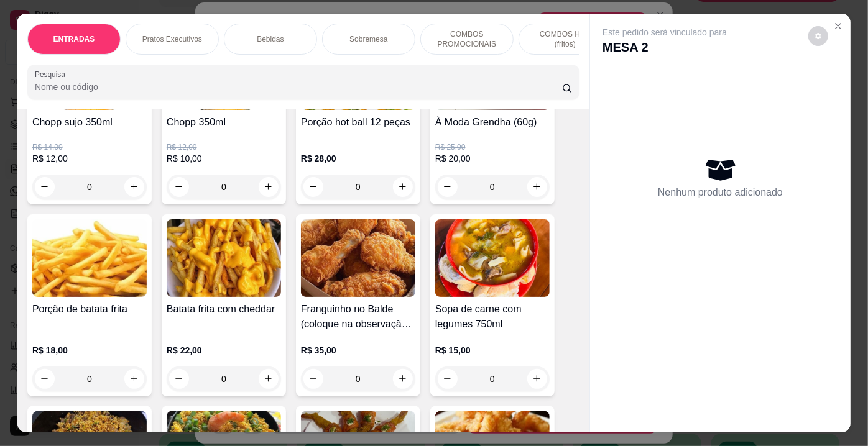  I want to click on p: R$ 14,00, so click(89, 147).